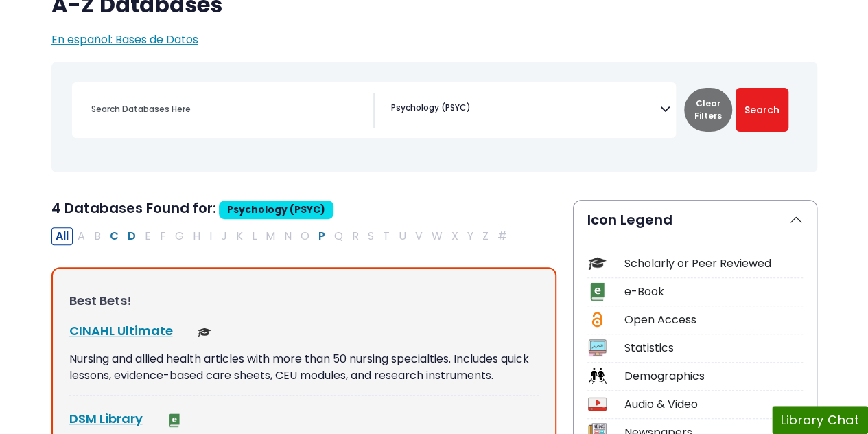 The image size is (868, 434). What do you see at coordinates (714, 404) in the screenshot?
I see `div: Audio & Video` at bounding box center [714, 404].